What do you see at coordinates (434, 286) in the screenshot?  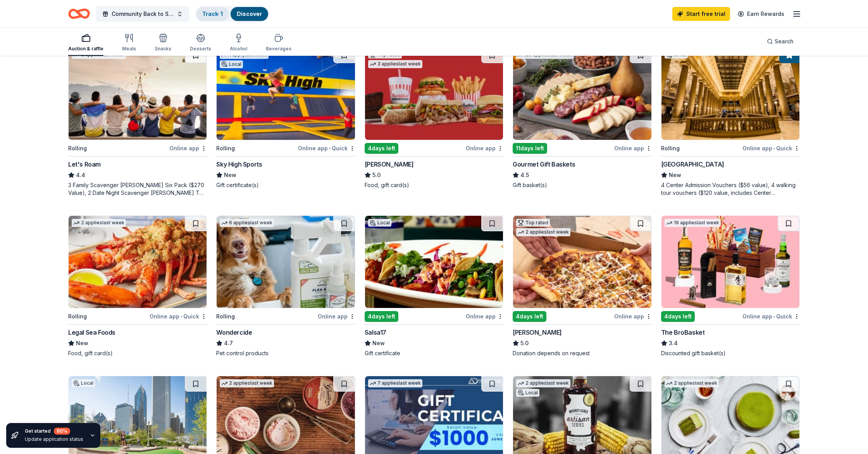 I see `a: Image for Salsa17Local4days leftOnline appSalsa17NewGift certificate` at bounding box center [434, 286].